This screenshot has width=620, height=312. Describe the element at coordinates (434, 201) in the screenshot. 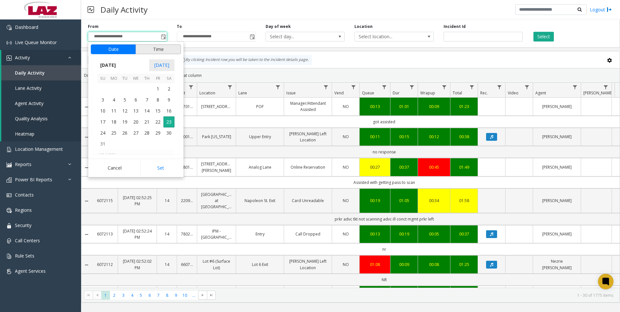

I see `a: 00:34` at that location.